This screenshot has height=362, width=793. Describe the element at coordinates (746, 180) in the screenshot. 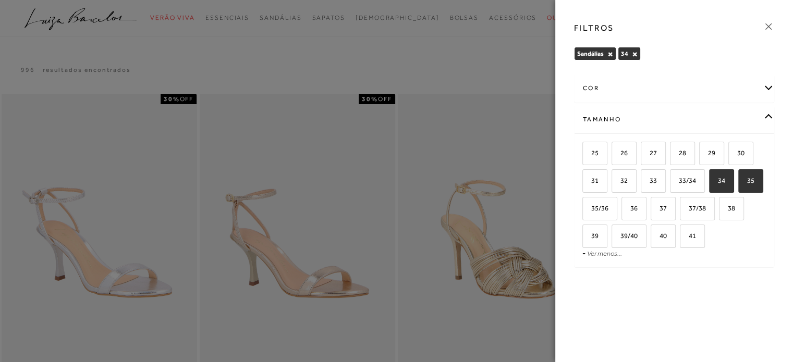

I see `span: 35` at that location.